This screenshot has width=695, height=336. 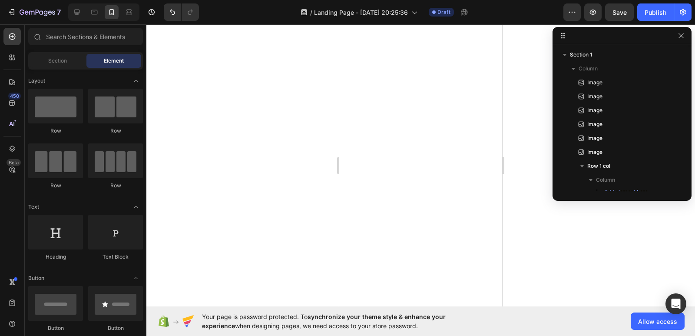 What do you see at coordinates (619, 12) in the screenshot?
I see `button: Save` at bounding box center [619, 12].